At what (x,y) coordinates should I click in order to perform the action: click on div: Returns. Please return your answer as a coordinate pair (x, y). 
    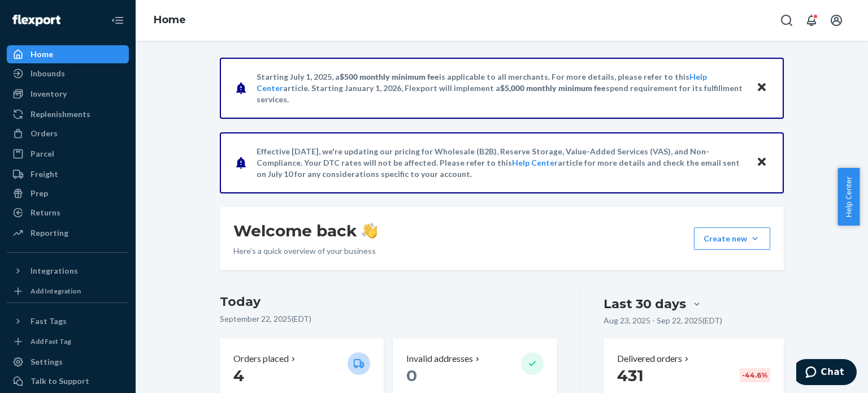
    Looking at the image, I should click on (45, 212).